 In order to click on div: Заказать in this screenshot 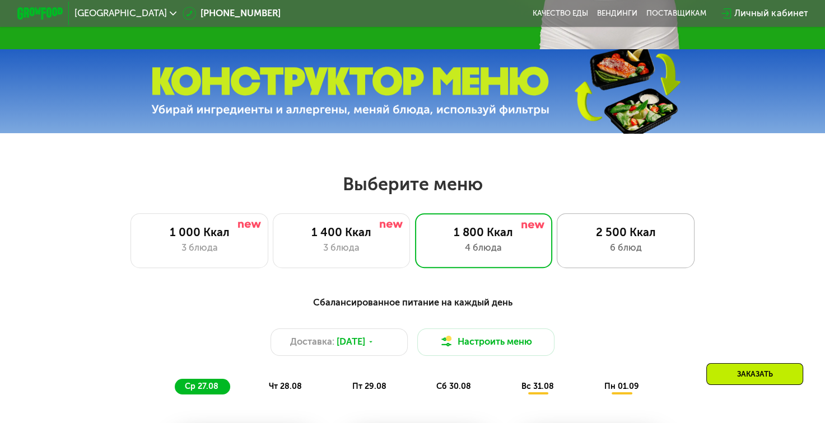, I will do `click(754, 374)`.